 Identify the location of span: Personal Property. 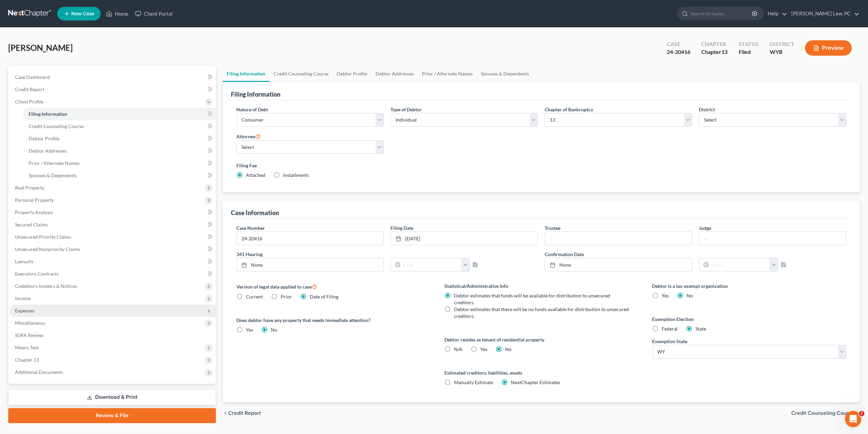
(34, 200).